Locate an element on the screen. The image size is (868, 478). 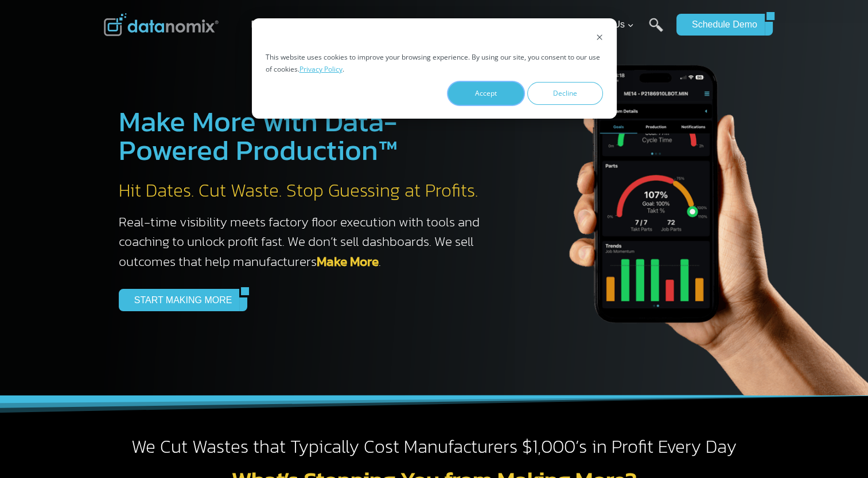
img: Datanomix is located at coordinates (161, 25).